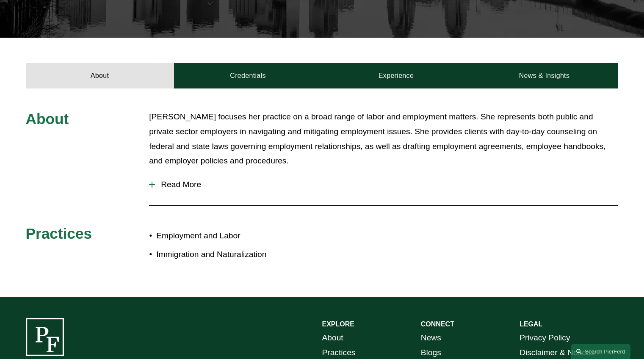  What do you see at coordinates (531, 324) in the screenshot?
I see `strong: LEGAL` at bounding box center [531, 324].